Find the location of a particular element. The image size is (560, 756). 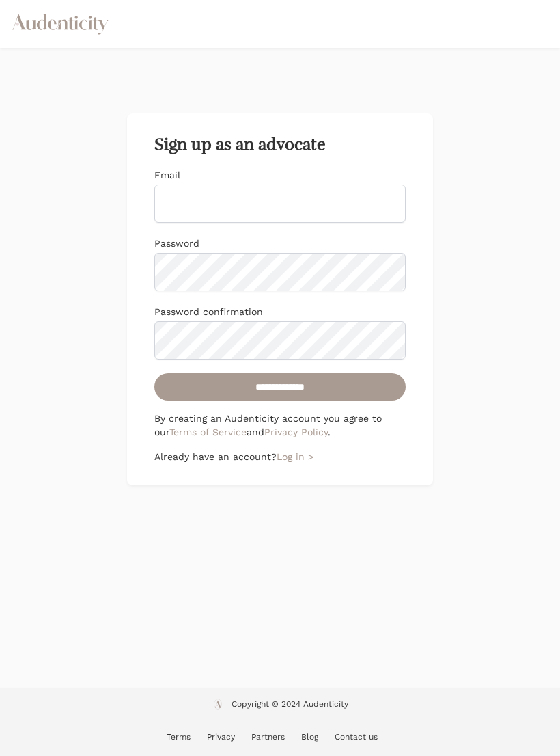

label: Email is located at coordinates (167, 175).